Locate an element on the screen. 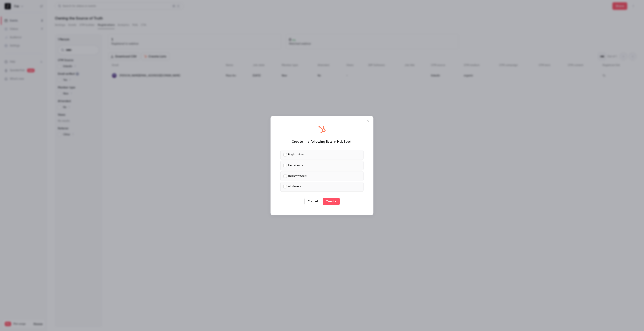  p: Live viewers is located at coordinates (295, 166).